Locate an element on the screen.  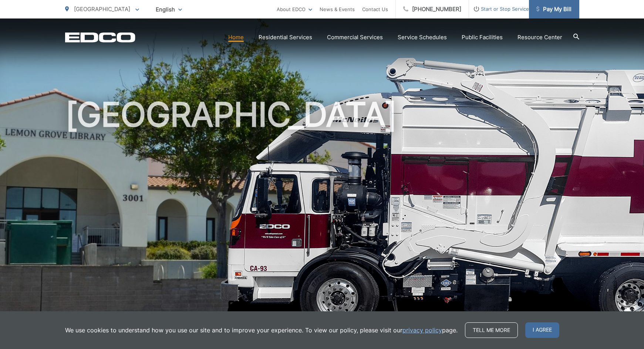
span: I agree is located at coordinates (543, 330).